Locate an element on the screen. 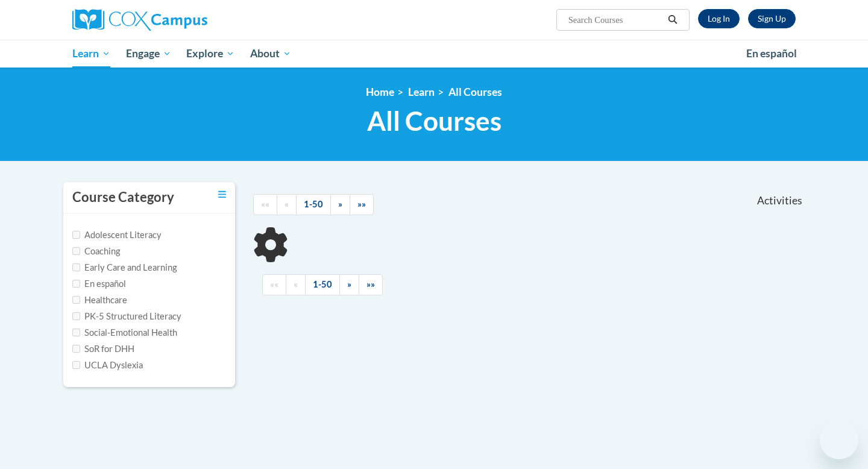  label: Early Care and Learning is located at coordinates (124, 268).